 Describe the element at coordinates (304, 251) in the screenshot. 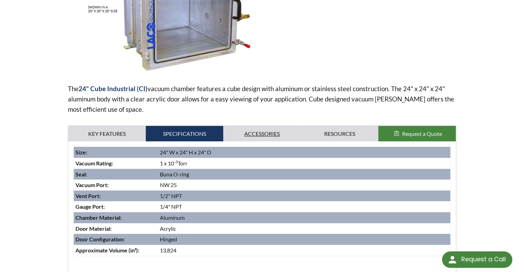

I see `td: 13,824` at that location.